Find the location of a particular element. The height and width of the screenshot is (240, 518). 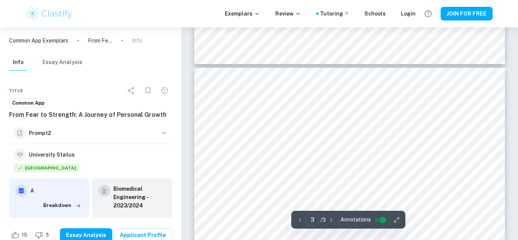

button: Help and Feedback is located at coordinates (428, 14).